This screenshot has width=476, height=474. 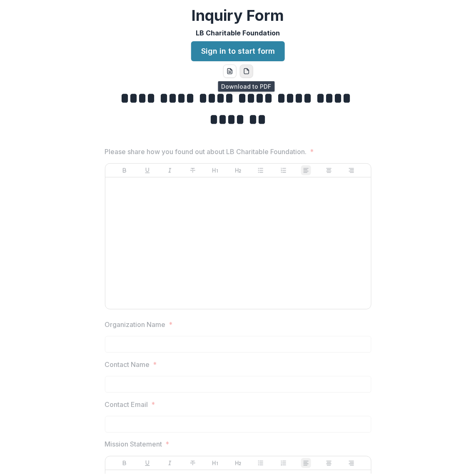 I want to click on h2: Inquiry Form, so click(x=238, y=16).